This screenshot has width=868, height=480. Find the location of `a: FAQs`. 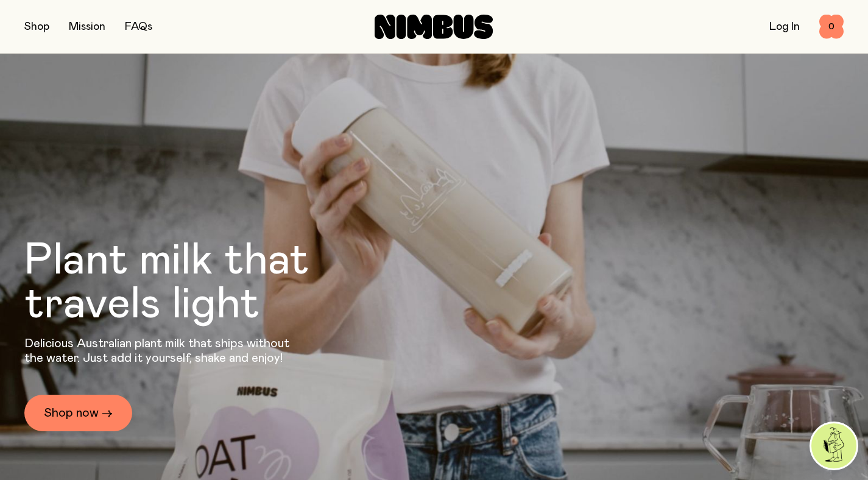

a: FAQs is located at coordinates (138, 27).